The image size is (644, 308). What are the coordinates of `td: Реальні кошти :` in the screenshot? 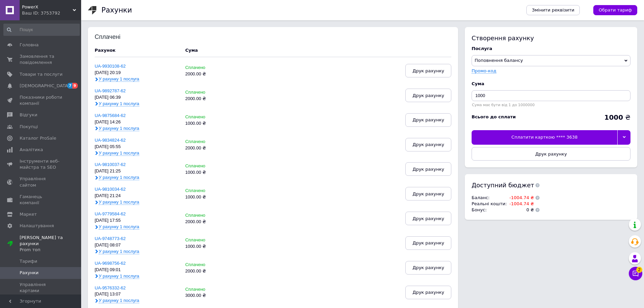 It's located at (490, 204).